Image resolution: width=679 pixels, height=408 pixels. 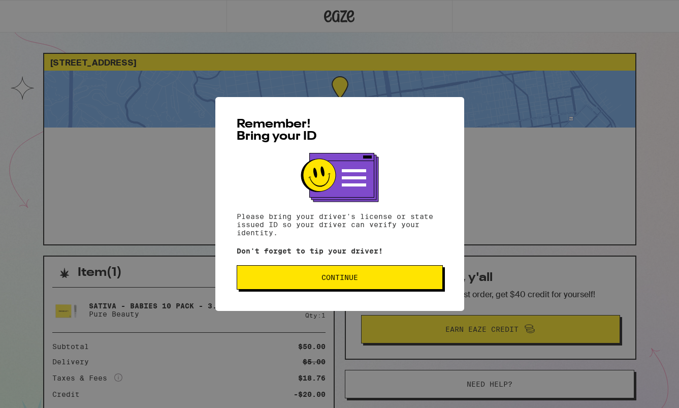 What do you see at coordinates (340, 277) in the screenshot?
I see `span: Continue` at bounding box center [340, 277].